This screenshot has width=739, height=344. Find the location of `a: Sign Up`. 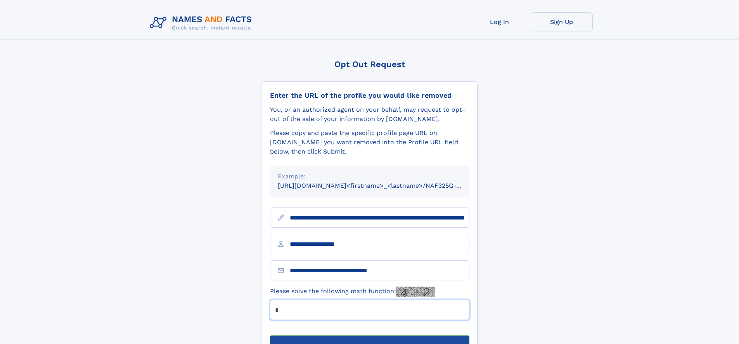

a: Sign Up is located at coordinates (562, 22).